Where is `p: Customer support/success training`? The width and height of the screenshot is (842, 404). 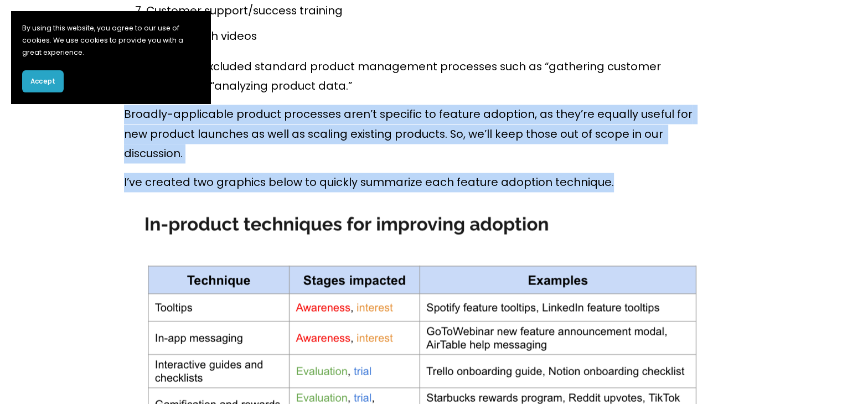
p: Customer support/success training is located at coordinates (432, 11).